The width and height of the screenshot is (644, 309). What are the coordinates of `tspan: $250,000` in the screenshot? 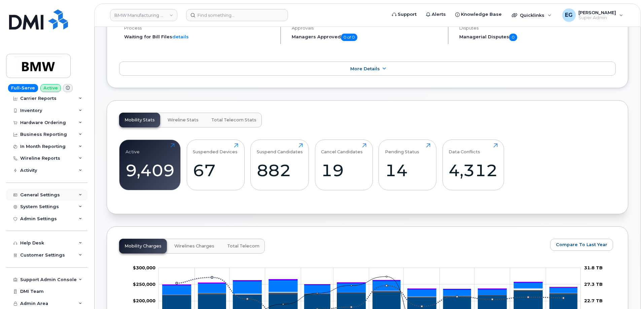 It's located at (144, 284).